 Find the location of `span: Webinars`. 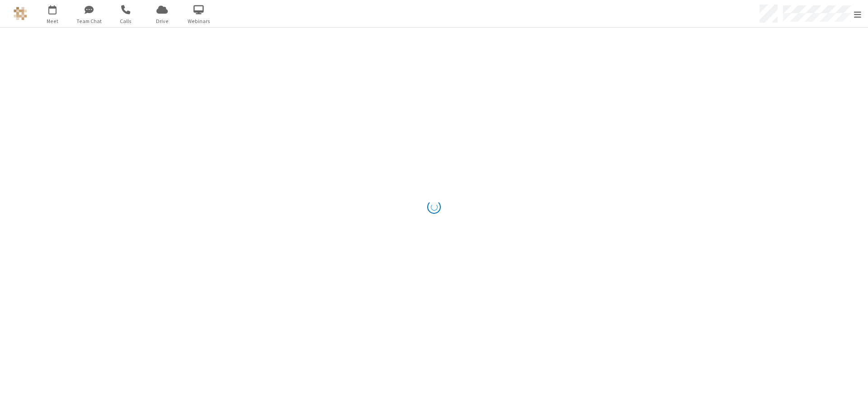

span: Webinars is located at coordinates (198, 21).